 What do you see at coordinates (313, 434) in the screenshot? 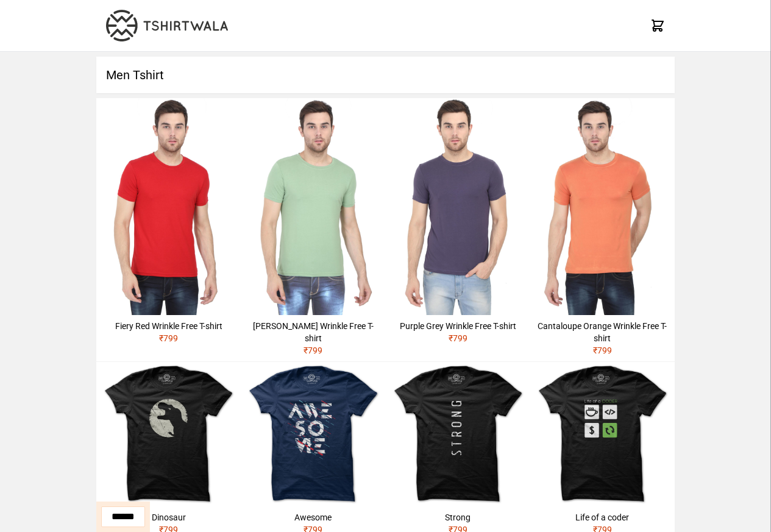
I see `img: awesome.jpg` at bounding box center [313, 434].